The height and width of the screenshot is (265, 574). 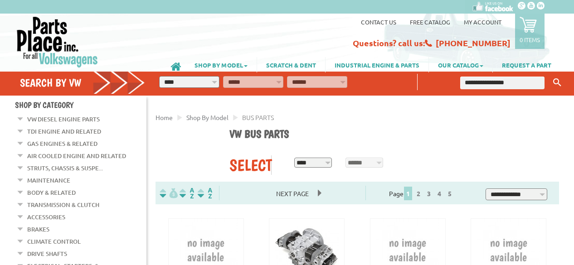 What do you see at coordinates (63, 205) in the screenshot?
I see `a: Transmission & Clutch` at bounding box center [63, 205].